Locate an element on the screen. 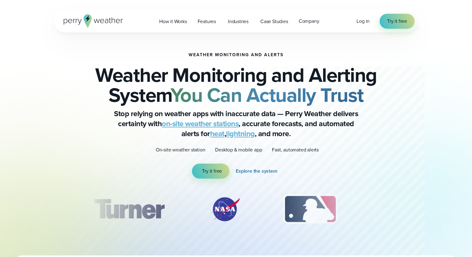 The height and width of the screenshot is (257, 472). a: Case Studies is located at coordinates (274, 21).